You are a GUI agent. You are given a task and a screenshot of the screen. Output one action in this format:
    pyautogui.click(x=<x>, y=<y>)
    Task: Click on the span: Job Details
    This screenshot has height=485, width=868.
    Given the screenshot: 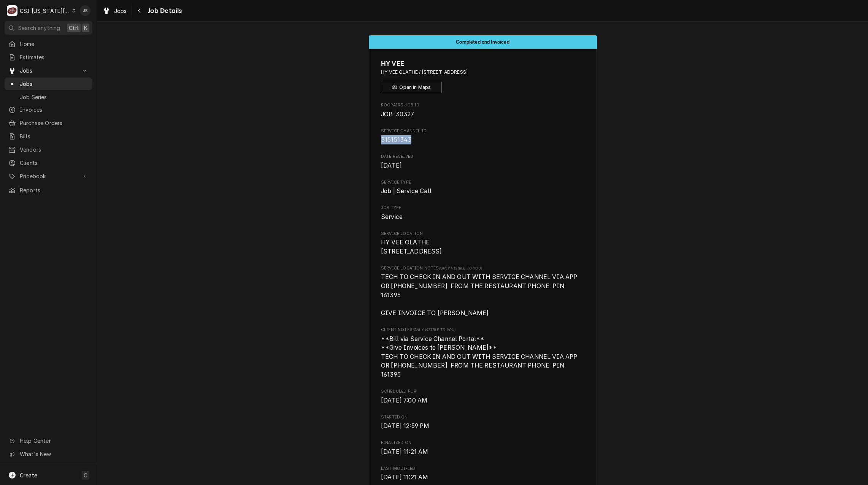 What is the action you would take?
    pyautogui.click(x=164, y=10)
    